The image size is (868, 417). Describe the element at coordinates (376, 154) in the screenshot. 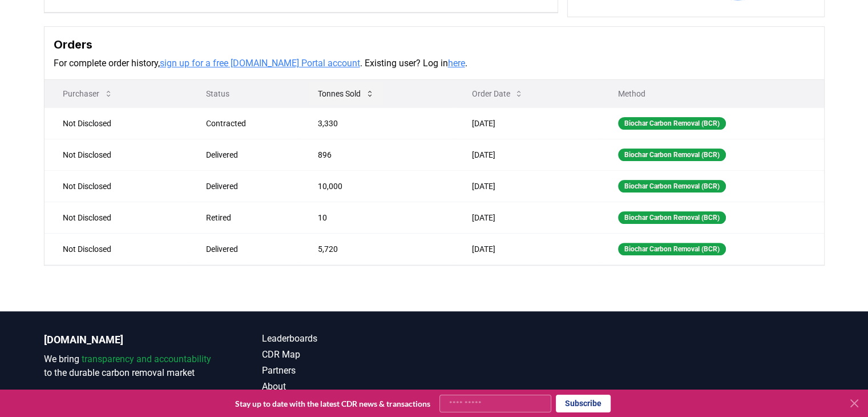

I see `td: 896` at that location.